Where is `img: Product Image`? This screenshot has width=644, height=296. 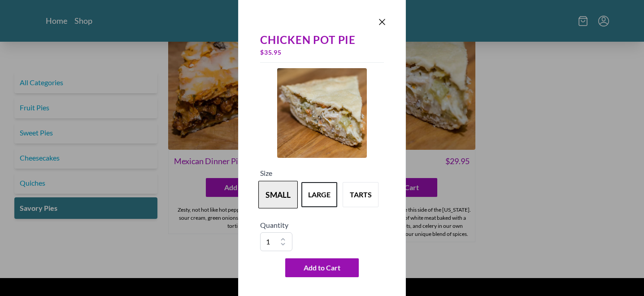 img: Product Image is located at coordinates (322, 113).